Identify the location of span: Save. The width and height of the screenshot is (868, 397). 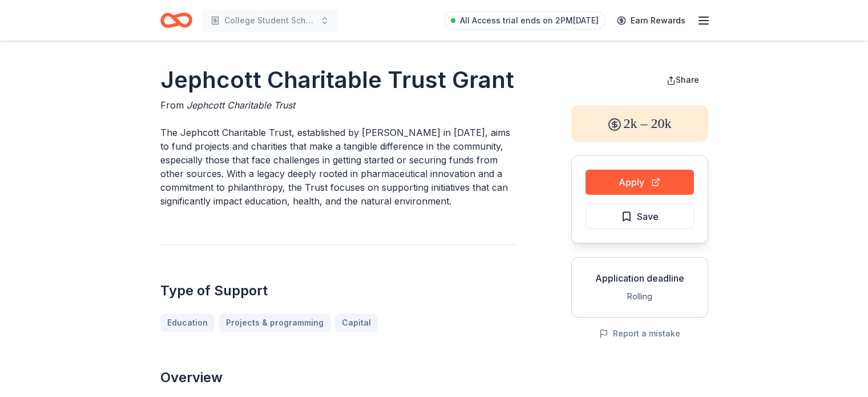
(648, 216).